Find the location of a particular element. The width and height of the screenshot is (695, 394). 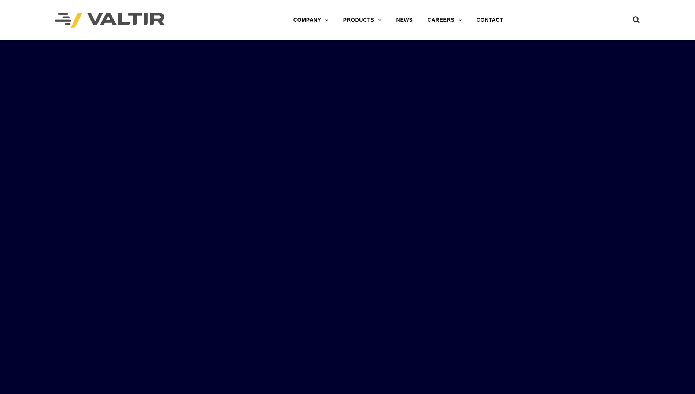

a: CONTACT is located at coordinates (490, 20).